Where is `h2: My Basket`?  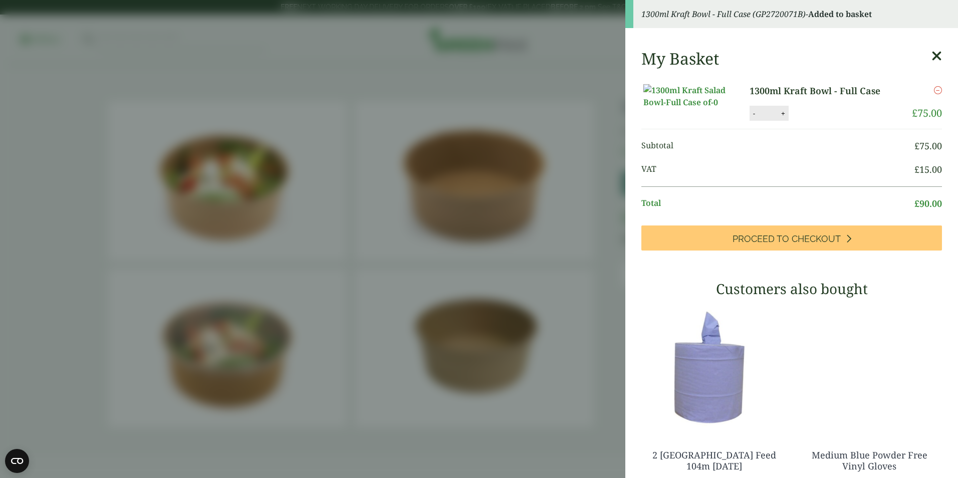
h2: My Basket is located at coordinates (680, 59).